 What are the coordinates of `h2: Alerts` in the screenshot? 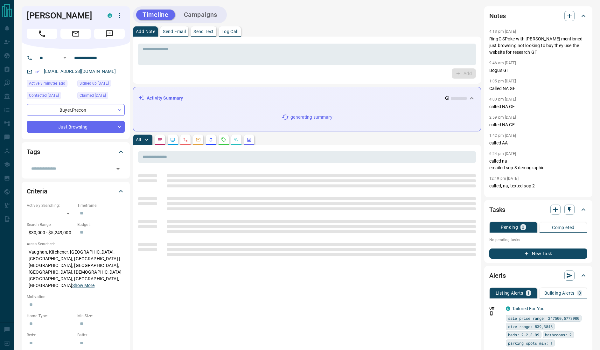 It's located at (498, 276).